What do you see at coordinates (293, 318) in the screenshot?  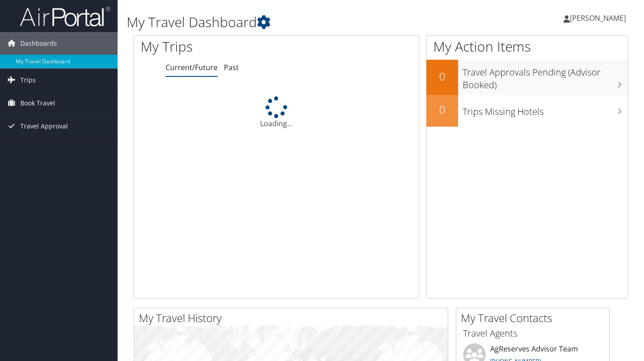 I see `h2: My Travel History` at bounding box center [293, 318].